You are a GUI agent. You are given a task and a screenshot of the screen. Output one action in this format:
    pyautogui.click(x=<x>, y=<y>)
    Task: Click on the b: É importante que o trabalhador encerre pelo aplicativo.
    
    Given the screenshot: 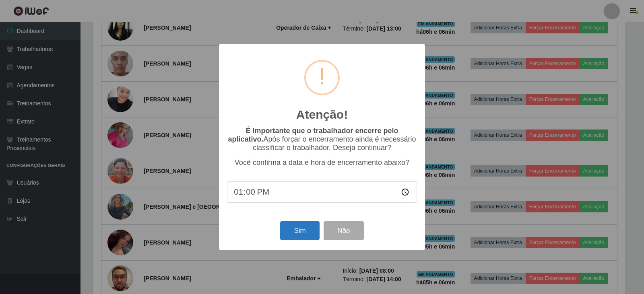 What is the action you would take?
    pyautogui.click(x=313, y=135)
    